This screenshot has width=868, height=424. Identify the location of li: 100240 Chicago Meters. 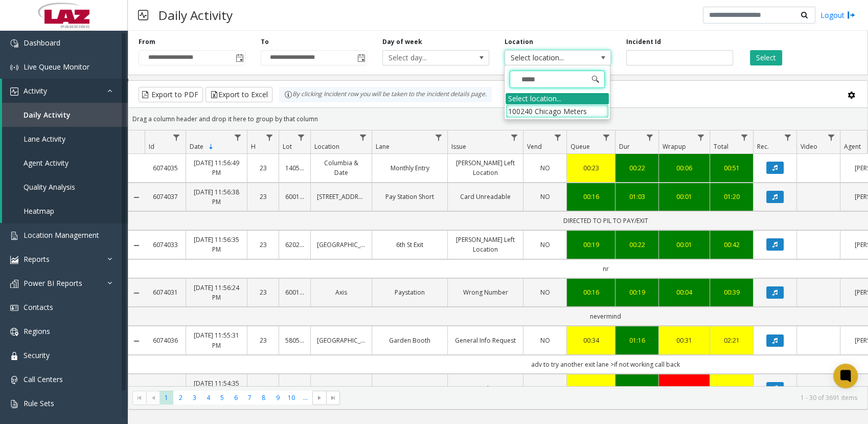
(557, 111).